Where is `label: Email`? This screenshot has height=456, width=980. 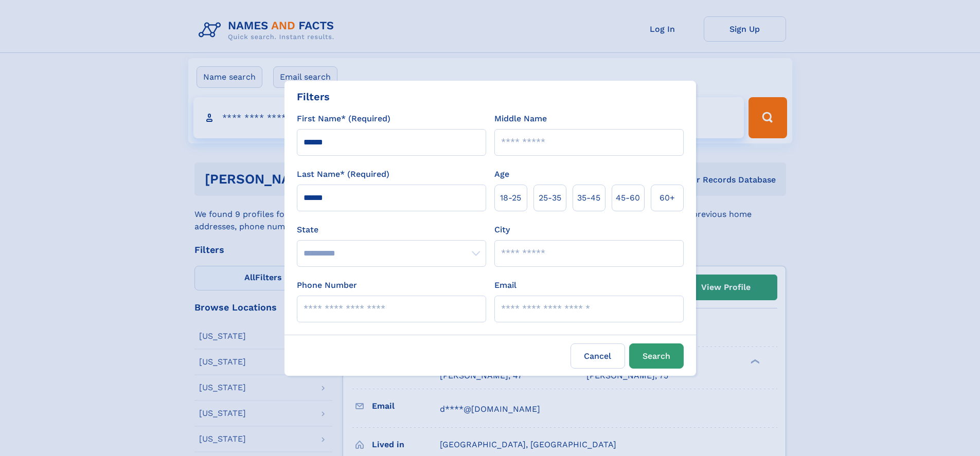
label: Email is located at coordinates (505, 285).